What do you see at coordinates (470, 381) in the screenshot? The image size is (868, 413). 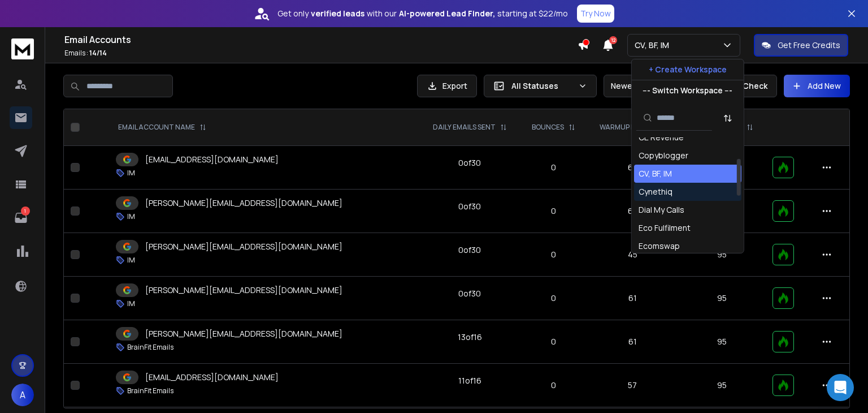 I see `div: 11 of 16` at bounding box center [470, 381].